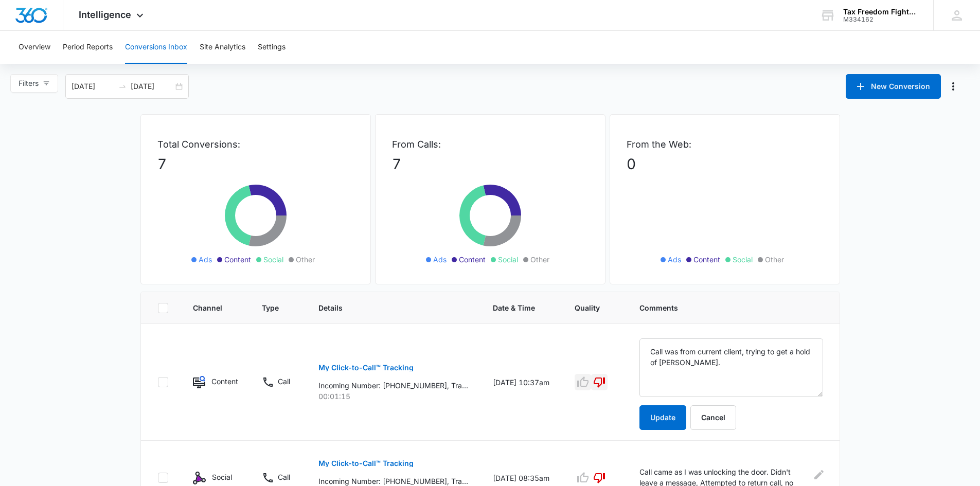  I want to click on button: Settings, so click(271, 47).